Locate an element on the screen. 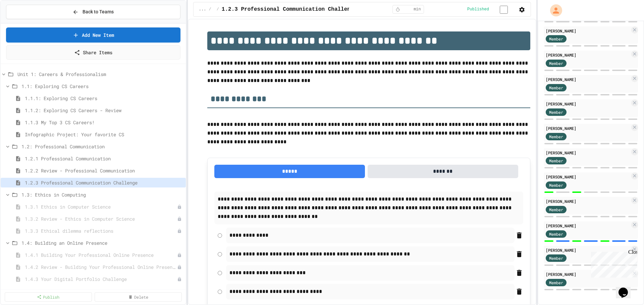  span: 1.3.1 Ethics in Computer Science is located at coordinates (101, 207).